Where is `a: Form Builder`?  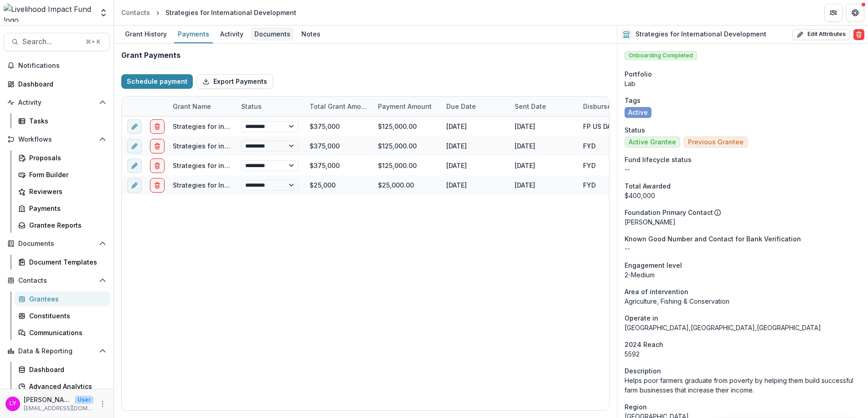
a: Form Builder is located at coordinates (62, 175).